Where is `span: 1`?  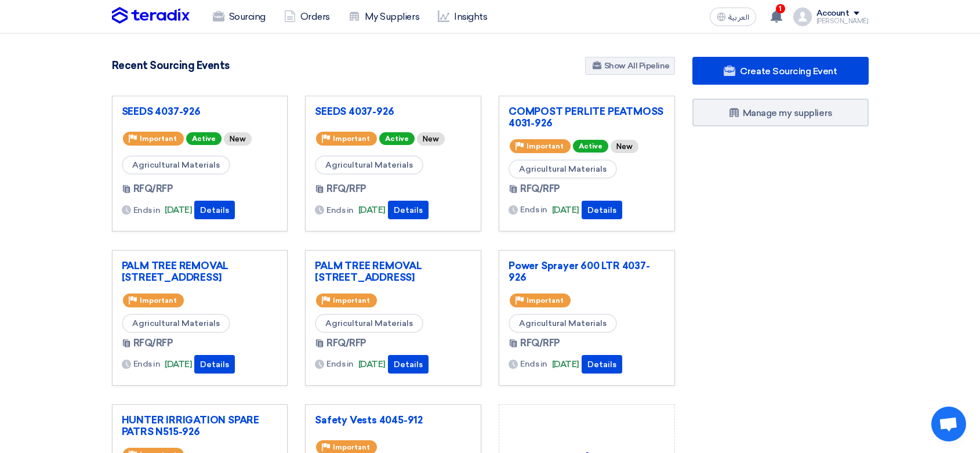
span: 1 is located at coordinates (781, 9).